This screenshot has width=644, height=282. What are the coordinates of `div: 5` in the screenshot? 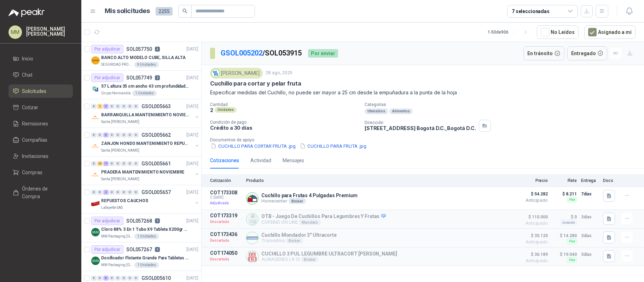 It's located at (106, 106).